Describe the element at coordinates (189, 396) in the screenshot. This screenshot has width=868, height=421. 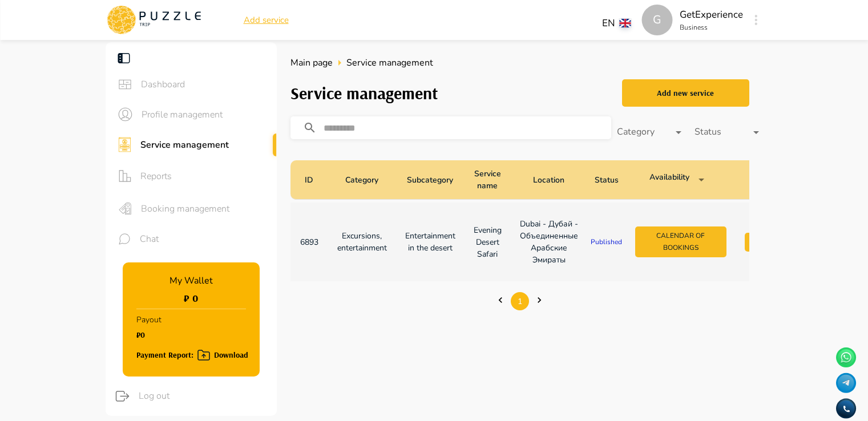
I see `div: logoutLog out` at that location.